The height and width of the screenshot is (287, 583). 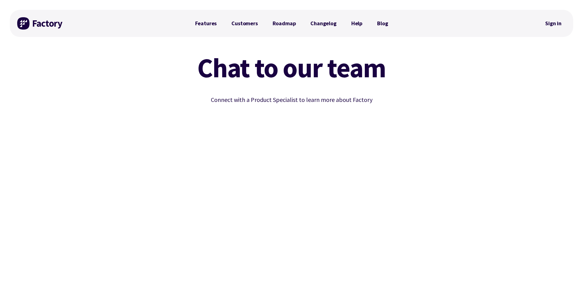 I want to click on a: Sign in, so click(x=554, y=23).